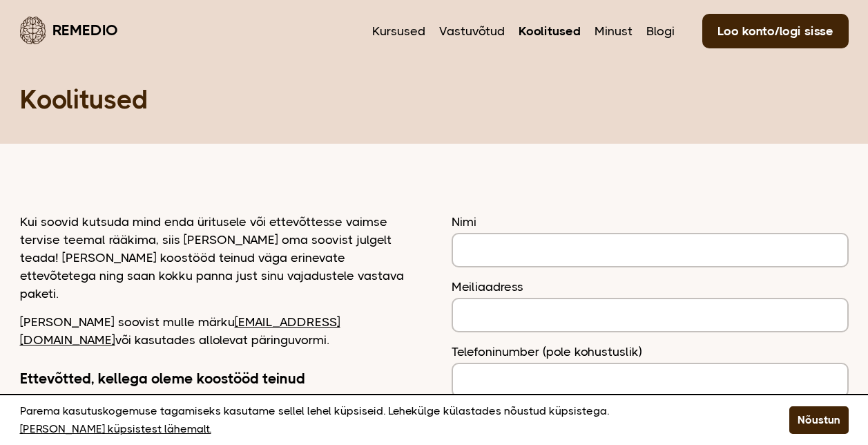 This screenshot has height=445, width=868. What do you see at coordinates (69, 30) in the screenshot?
I see `a: Remedio` at bounding box center [69, 30].